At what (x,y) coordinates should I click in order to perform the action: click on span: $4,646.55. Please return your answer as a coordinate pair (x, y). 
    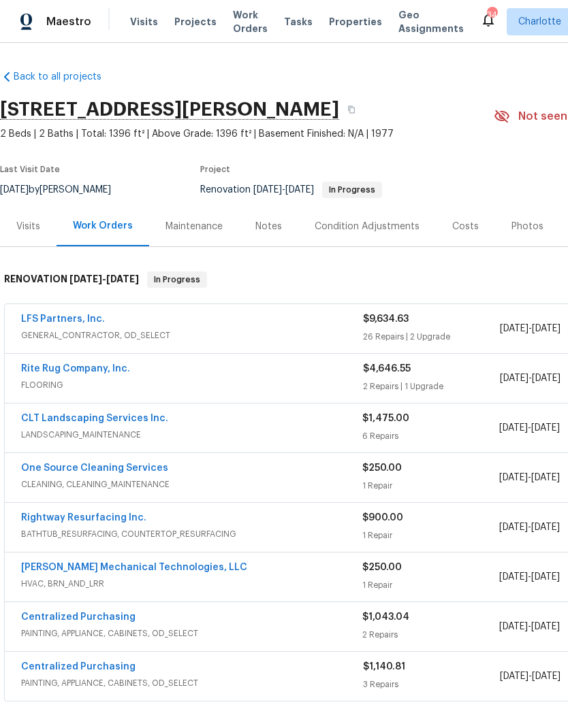
    Looking at the image, I should click on (387, 369).